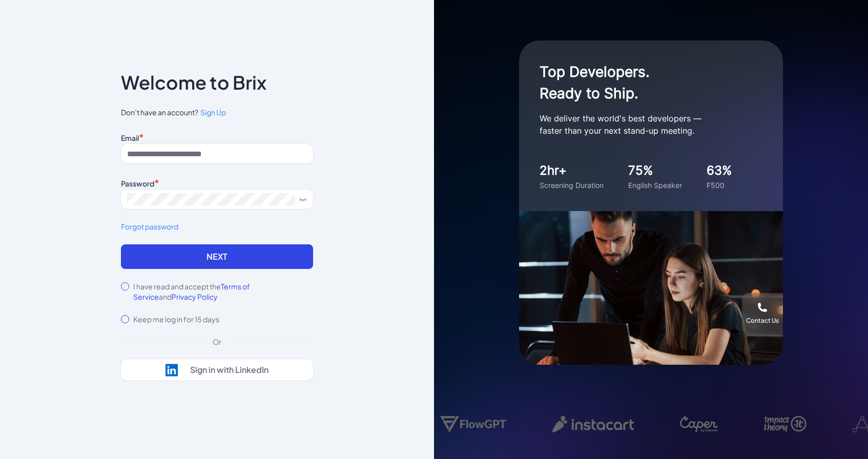  Describe the element at coordinates (719, 185) in the screenshot. I see `div: F500` at that location.